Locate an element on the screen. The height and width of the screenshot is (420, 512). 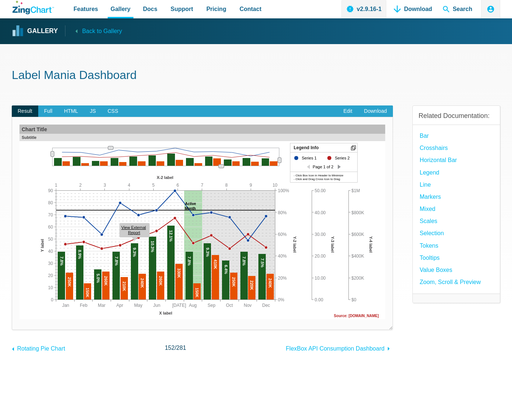
a: Line is located at coordinates (425, 184).